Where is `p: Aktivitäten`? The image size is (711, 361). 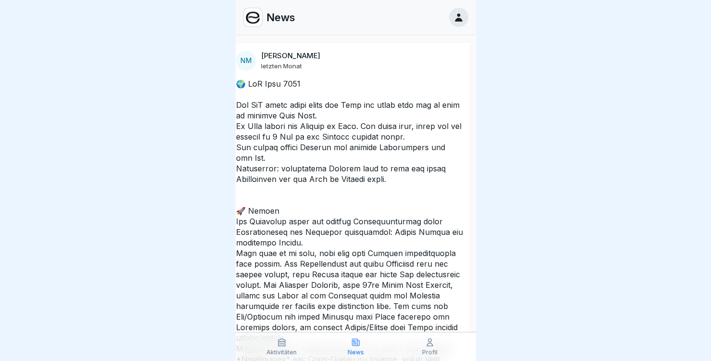 p: Aktivitäten is located at coordinates (281, 352).